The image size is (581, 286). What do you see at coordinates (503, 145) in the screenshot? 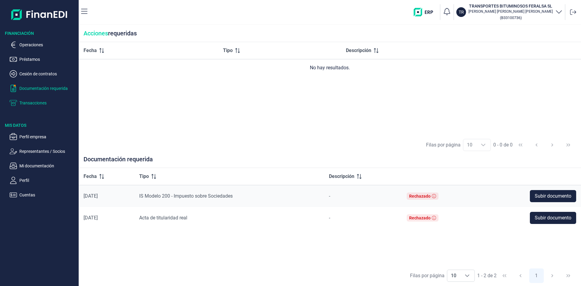
I see `span: 0 - 0 de 0` at bounding box center [503, 145].